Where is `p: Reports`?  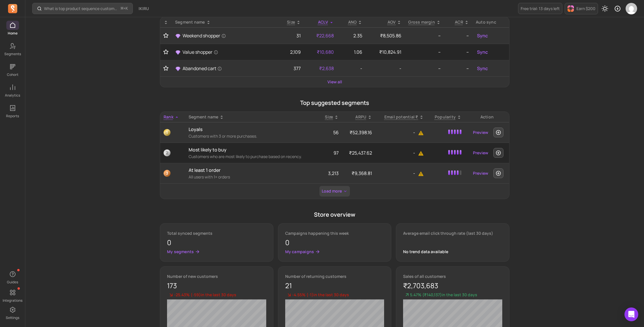
p: Reports is located at coordinates (12, 116).